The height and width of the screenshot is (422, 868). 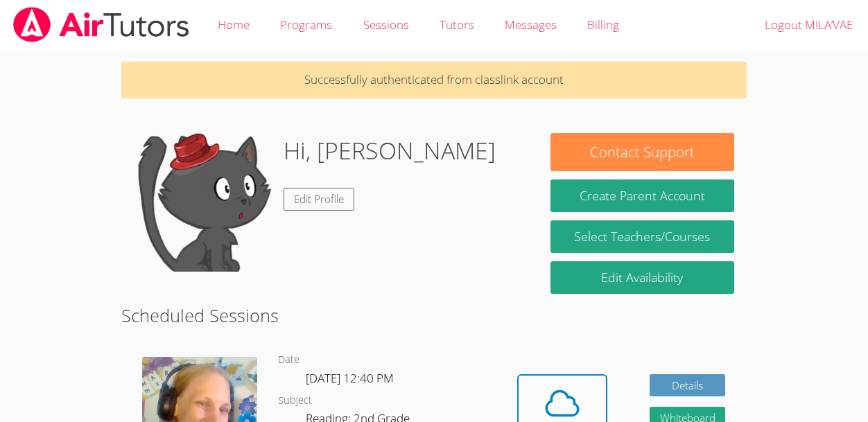 I want to click on h2: Scheduled Sessions, so click(x=434, y=315).